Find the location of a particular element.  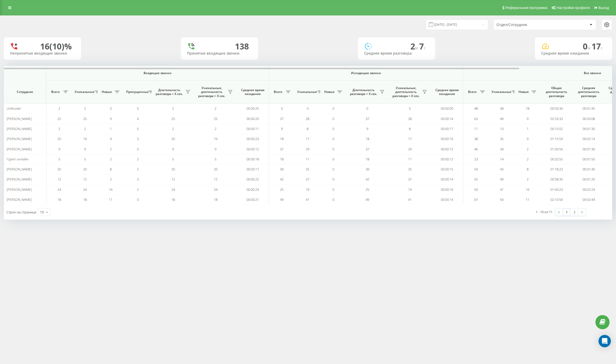

span: 7 is located at coordinates (423, 46).